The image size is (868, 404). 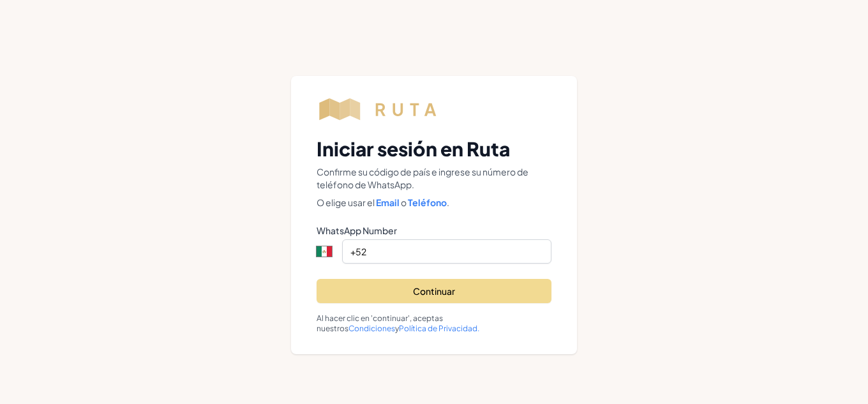 What do you see at coordinates (434, 230) in the screenshot?
I see `label: WhatsApp Number` at bounding box center [434, 230].